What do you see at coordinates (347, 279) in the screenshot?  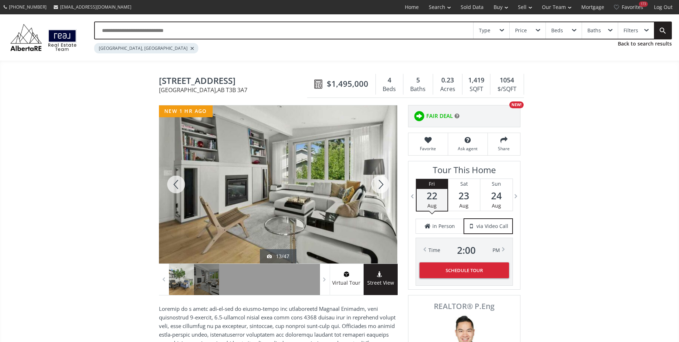 I see `a: virtual tour iconVirtual Tour` at bounding box center [347, 279].